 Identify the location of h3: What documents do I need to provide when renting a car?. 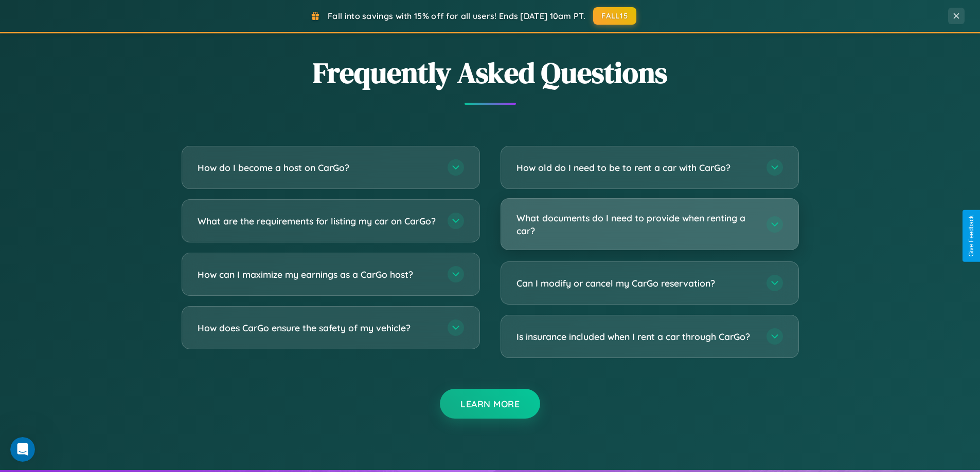
(636, 224).